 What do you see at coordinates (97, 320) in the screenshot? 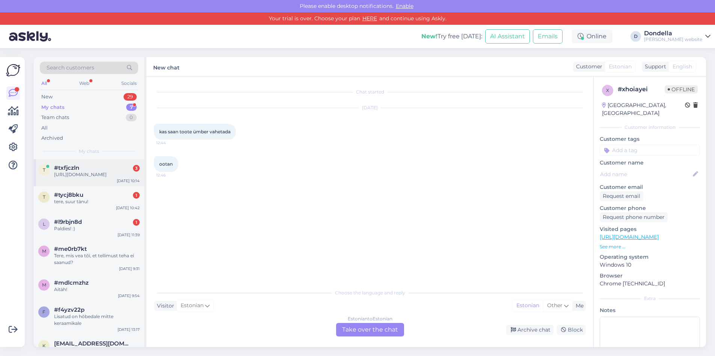
I see `div: Lisatud on hõbedale mitte keraamikale` at bounding box center [97, 320].